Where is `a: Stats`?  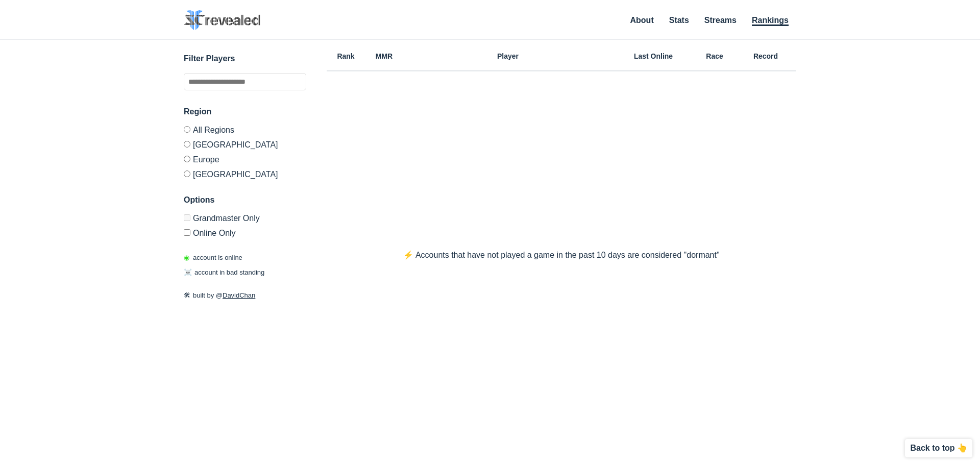
a: Stats is located at coordinates (679, 20).